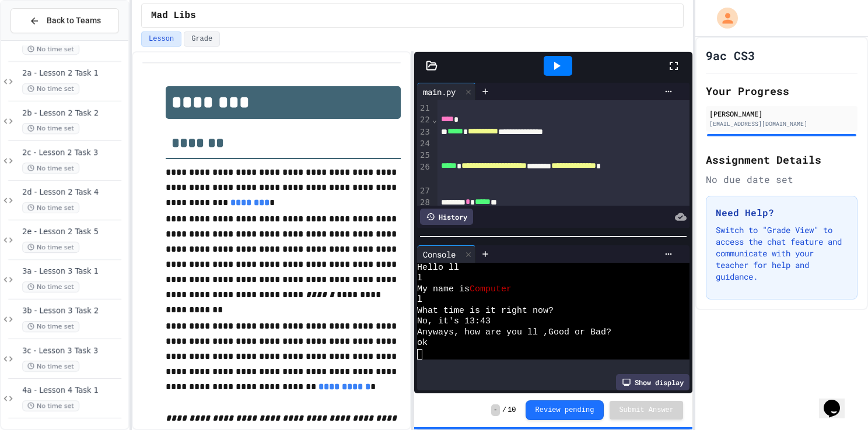  What do you see at coordinates (424, 144) in the screenshot?
I see `div: 24` at bounding box center [424, 144].